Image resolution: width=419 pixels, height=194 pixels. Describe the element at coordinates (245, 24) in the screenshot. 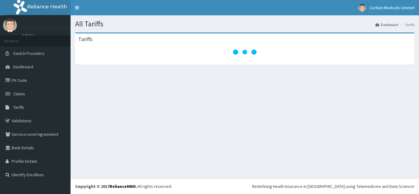

I see `h1: All Tariffs` at that location.